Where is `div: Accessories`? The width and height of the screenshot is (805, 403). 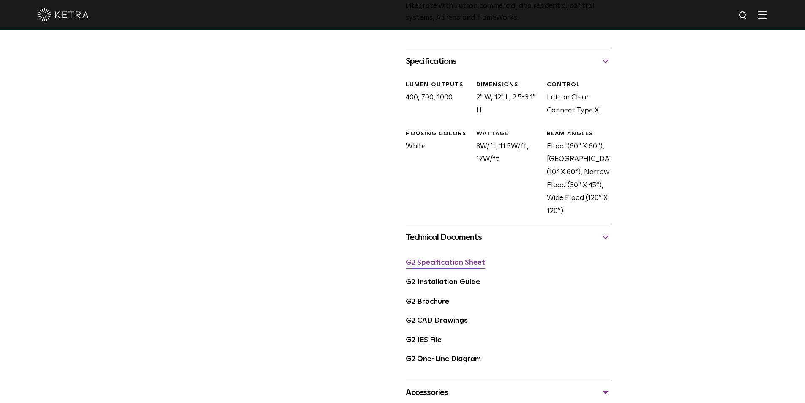
div: Accessories is located at coordinates (508, 392).